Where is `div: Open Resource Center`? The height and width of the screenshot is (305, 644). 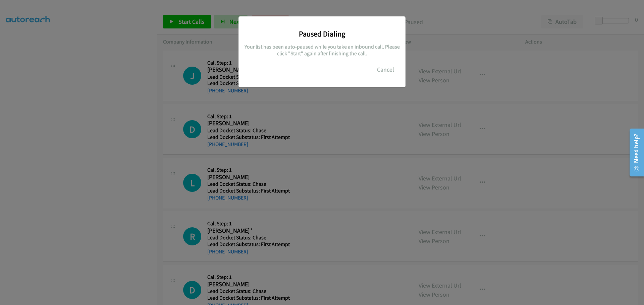
div: Open Resource Center is located at coordinates (12, 27).